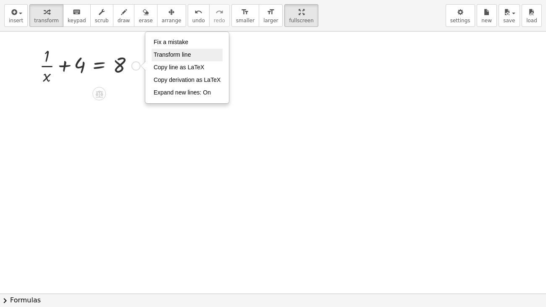 This screenshot has width=546, height=307. What do you see at coordinates (198, 21) in the screenshot?
I see `span: undo` at bounding box center [198, 21].